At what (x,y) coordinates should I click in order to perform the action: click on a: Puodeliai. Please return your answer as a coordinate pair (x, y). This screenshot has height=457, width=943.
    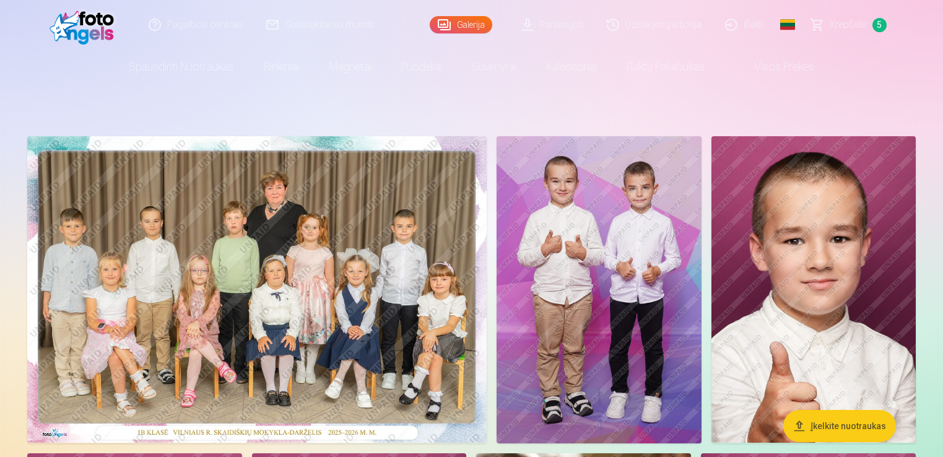
    Looking at the image, I should click on (422, 67).